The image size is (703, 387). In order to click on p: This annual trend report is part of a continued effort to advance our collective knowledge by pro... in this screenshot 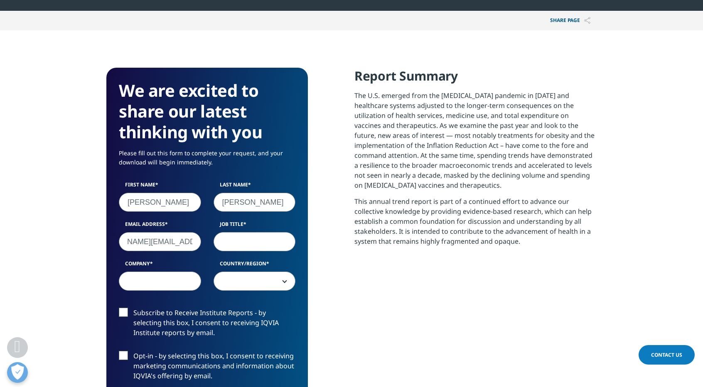, I will do `click(475, 224)`.